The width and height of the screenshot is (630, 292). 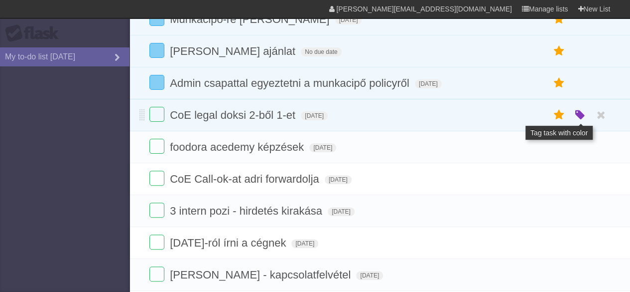 I want to click on span: foodora acedemy képzések, so click(x=238, y=147).